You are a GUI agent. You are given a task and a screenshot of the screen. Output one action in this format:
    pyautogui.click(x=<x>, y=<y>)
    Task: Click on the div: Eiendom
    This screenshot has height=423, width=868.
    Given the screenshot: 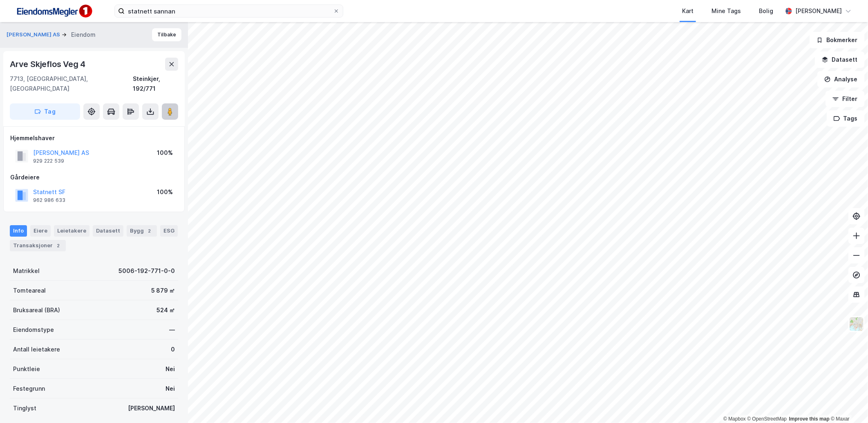 What is the action you would take?
    pyautogui.click(x=83, y=35)
    